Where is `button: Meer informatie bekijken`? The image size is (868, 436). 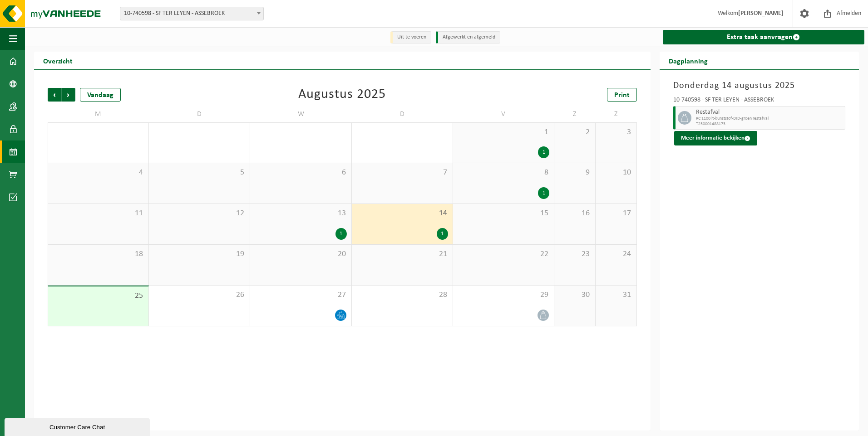
button: Meer informatie bekijken is located at coordinates (715, 138).